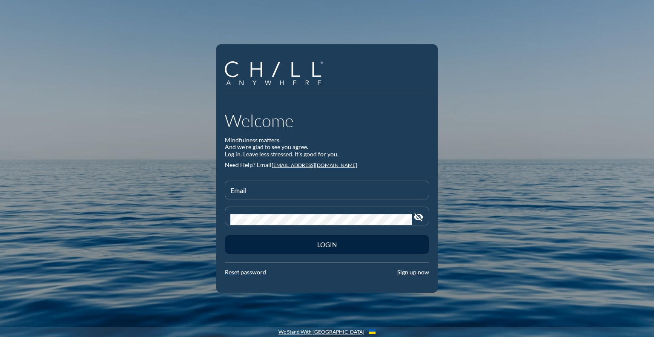 The height and width of the screenshot is (337, 654). Describe the element at coordinates (274, 73) in the screenshot. I see `img: Company Logo` at that location.